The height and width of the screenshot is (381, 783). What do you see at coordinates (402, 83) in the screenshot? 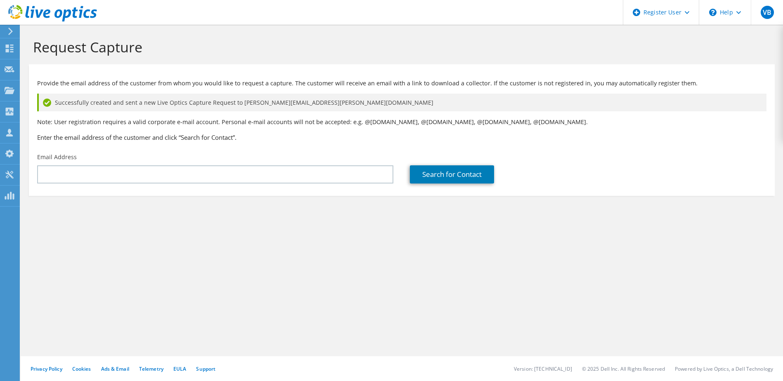
I see `p: Provide the email address of the customer from whom you would like to request a capture. The cust...` at bounding box center [402, 83].